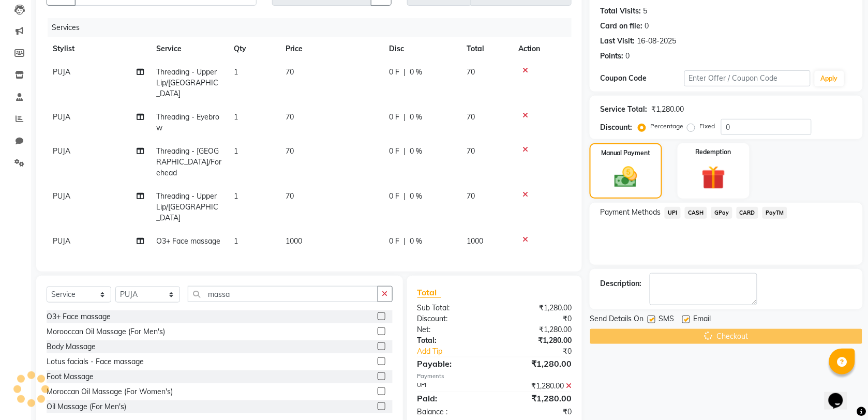  I want to click on span: Send Details On, so click(617, 320).